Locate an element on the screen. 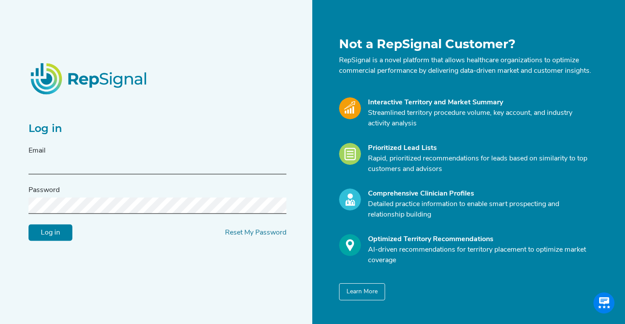 The image size is (625, 324). input: Log in is located at coordinates (50, 233).